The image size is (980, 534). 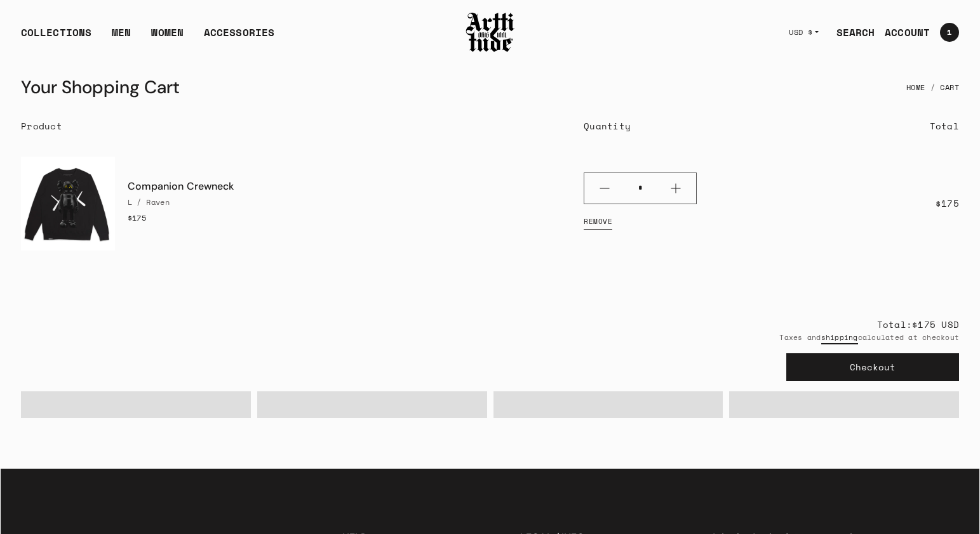 I want to click on button: USD $, so click(x=803, y=33).